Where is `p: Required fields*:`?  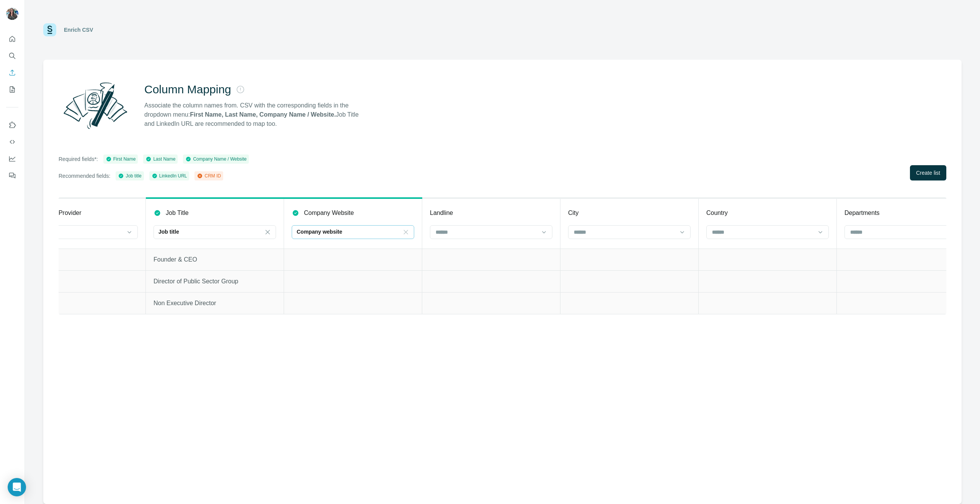
p: Required fields*: is located at coordinates (78, 159).